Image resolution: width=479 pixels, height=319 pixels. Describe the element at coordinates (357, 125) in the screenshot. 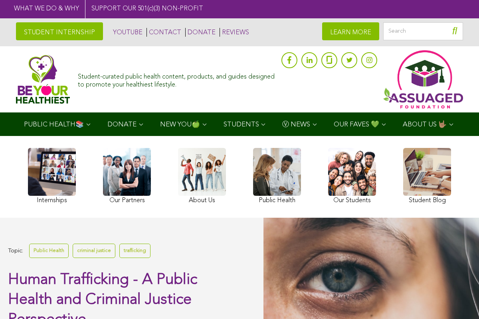

I see `span: OUR FAVES 💚` at that location.